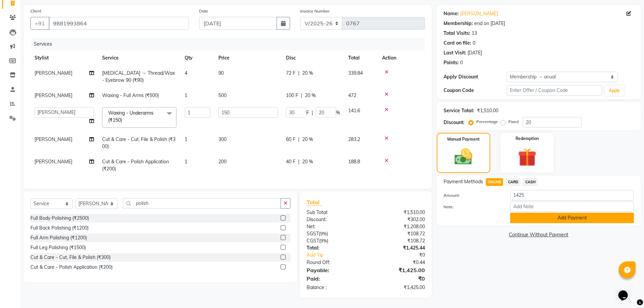  Describe the element at coordinates (131, 96) in the screenshot. I see `span: Waxing - Full Arms (₹500)` at that location.